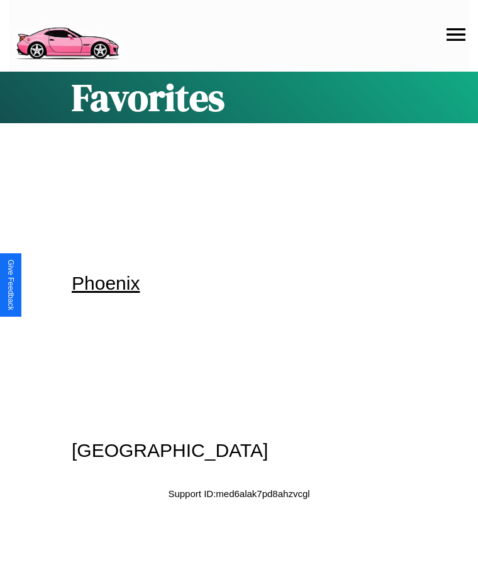 The height and width of the screenshot is (570, 478). I want to click on p: Support ID: med6alak7pd8ahzvcgl, so click(238, 493).